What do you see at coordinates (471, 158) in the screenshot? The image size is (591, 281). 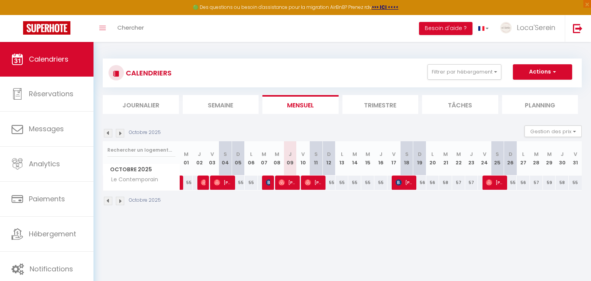 I see `th: 23` at bounding box center [471, 158].